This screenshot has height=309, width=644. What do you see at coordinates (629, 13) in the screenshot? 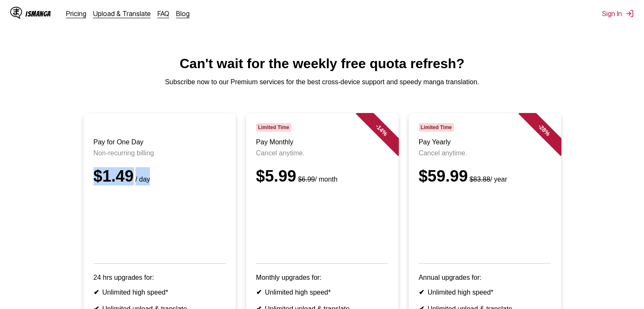
I see `img: Sign out` at bounding box center [629, 13].